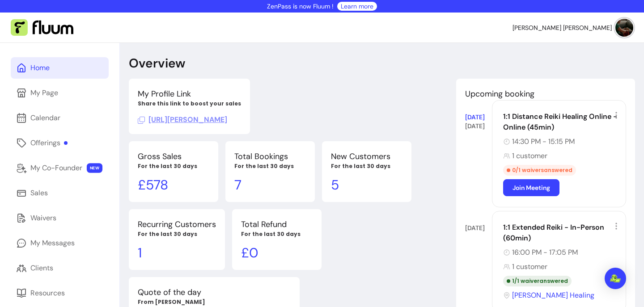  What do you see at coordinates (42, 27) in the screenshot?
I see `img: Fluum Logo` at bounding box center [42, 27].